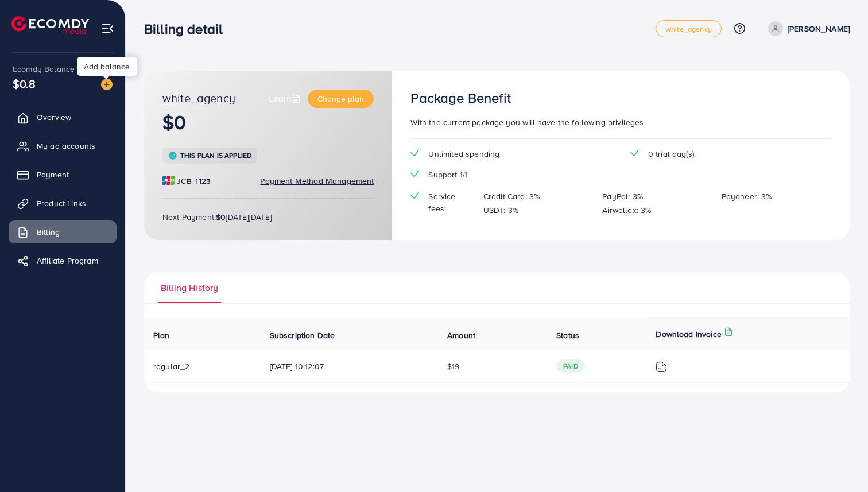 The image size is (868, 492). What do you see at coordinates (50, 25) in the screenshot?
I see `a: logo` at bounding box center [50, 25].